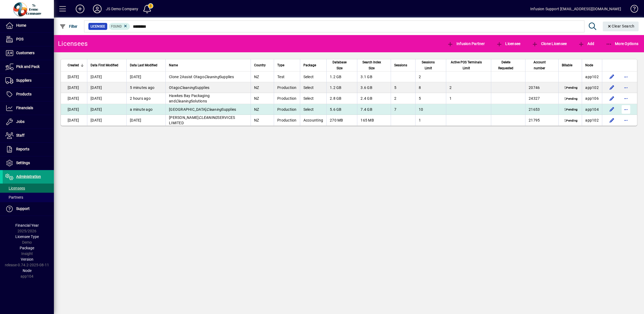  I want to click on span: Sessions Limit, so click(428, 65).